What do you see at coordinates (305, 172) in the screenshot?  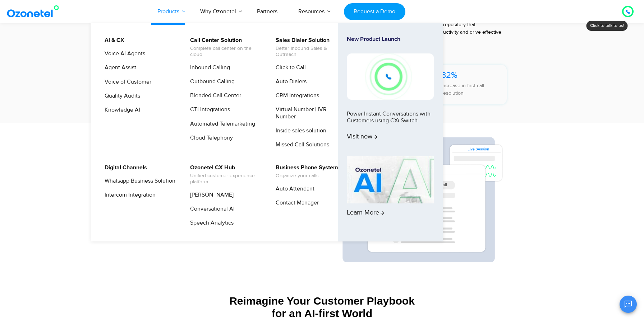 I see `a: Business Phone SystemOrganize your calls` at bounding box center [305, 172].